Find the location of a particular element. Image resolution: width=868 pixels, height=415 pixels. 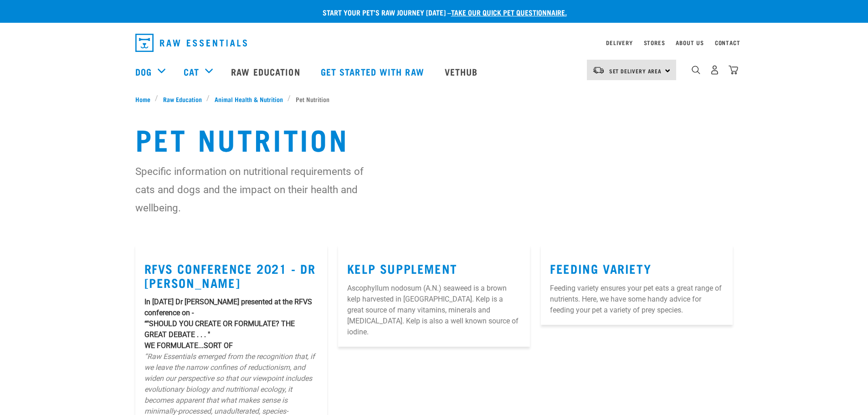

a: Delivery is located at coordinates (619, 42).